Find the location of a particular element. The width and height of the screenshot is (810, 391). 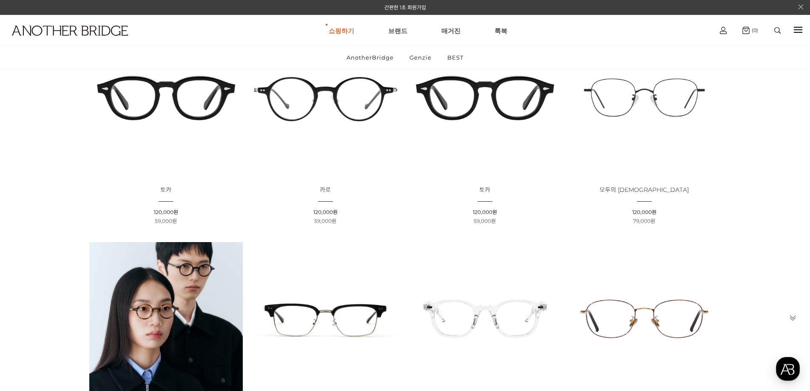

a: 간편한 1초 회원가입 is located at coordinates (405, 7).